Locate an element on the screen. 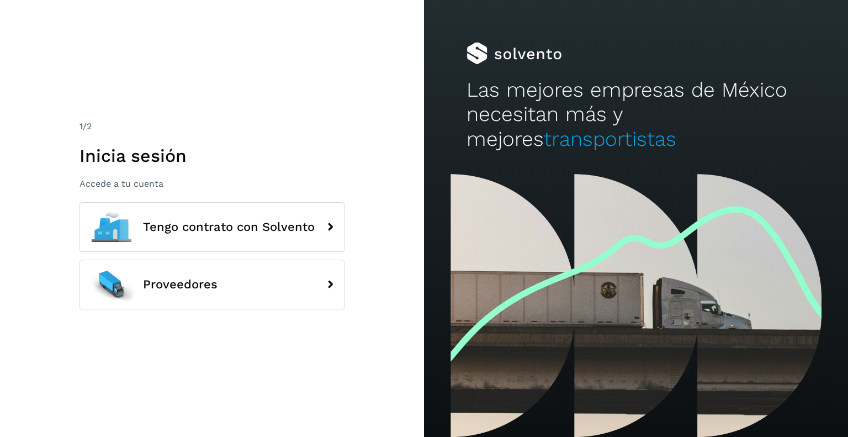  span: 1 is located at coordinates (81, 126).